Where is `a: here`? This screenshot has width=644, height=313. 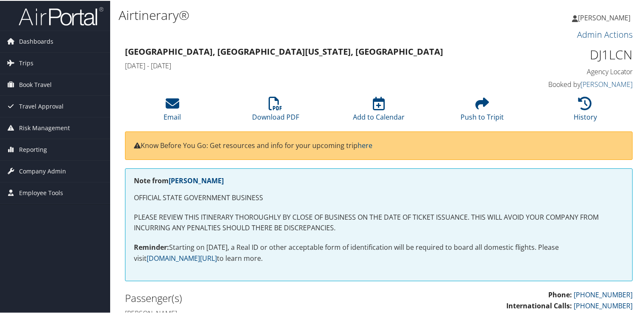
a: here is located at coordinates (365, 144).